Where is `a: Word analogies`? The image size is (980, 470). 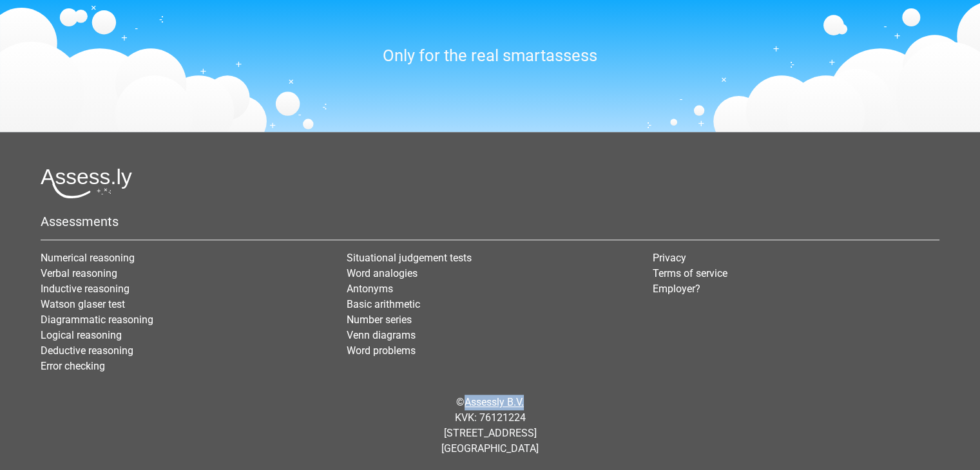
a: Word analogies is located at coordinates (382, 273).